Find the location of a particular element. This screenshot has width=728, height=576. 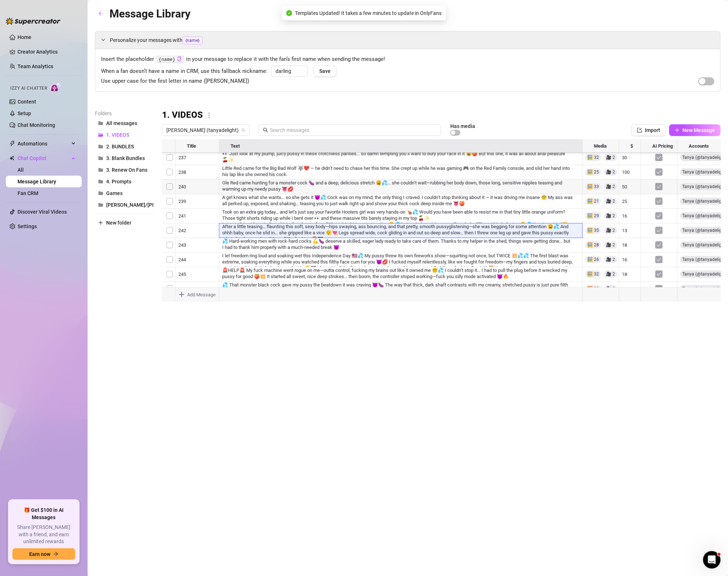

span: {name} is located at coordinates (192, 40).